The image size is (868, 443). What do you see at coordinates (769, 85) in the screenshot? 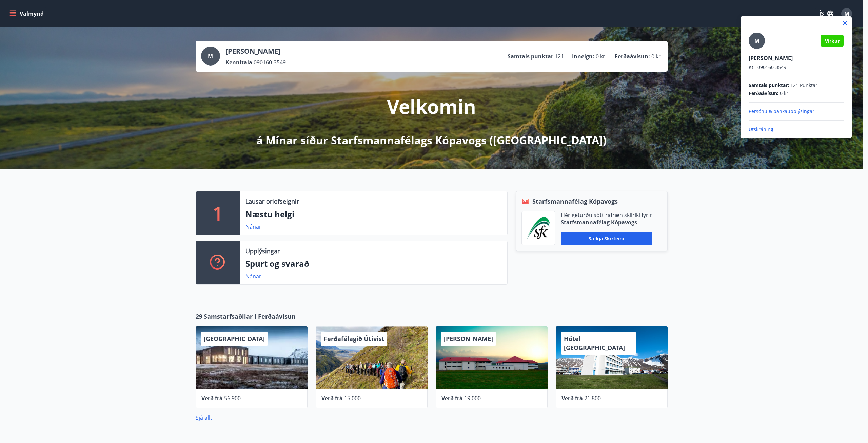
I see `span: Samtals punktar :` at bounding box center [769, 85].